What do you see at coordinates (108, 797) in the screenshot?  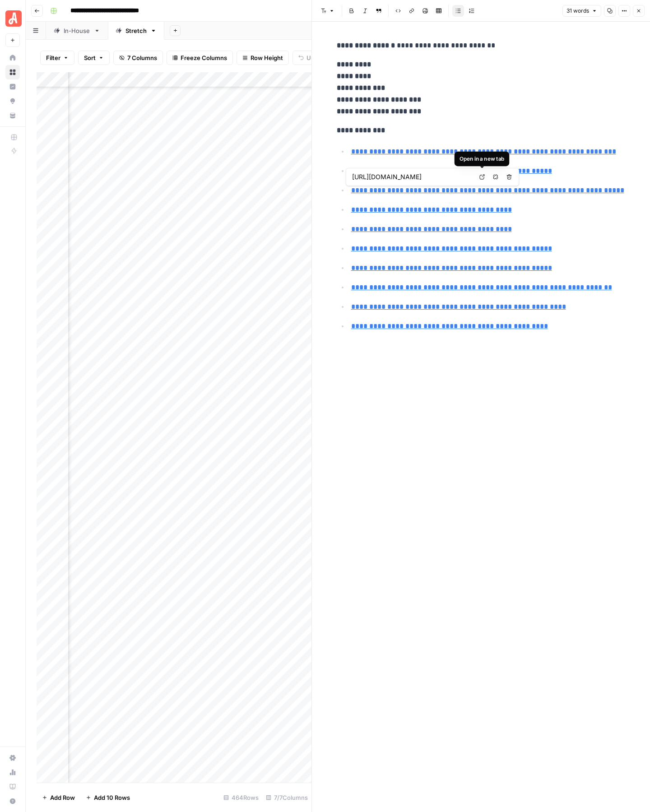 I see `button: Add 10 Rows` at bounding box center [108, 797].